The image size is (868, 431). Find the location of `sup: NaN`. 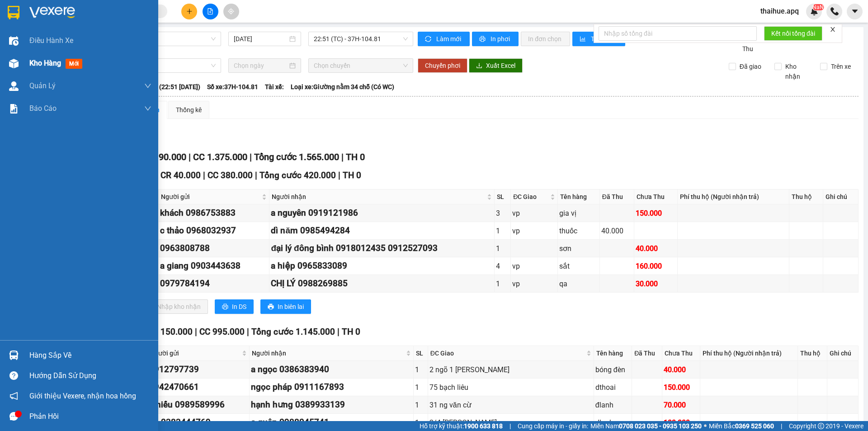

sup: NaN is located at coordinates (818, 7).